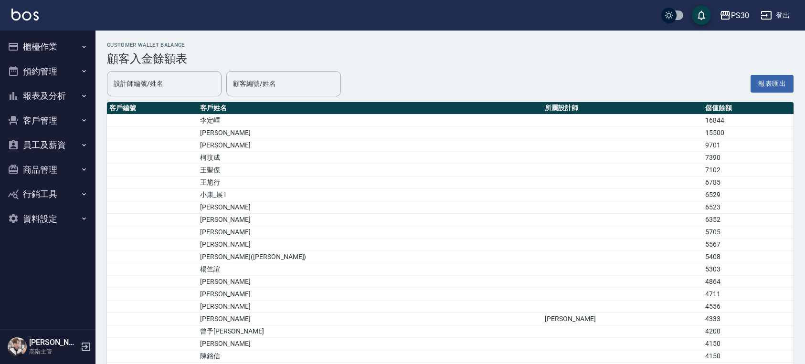  I want to click on td: 5408, so click(748, 257).